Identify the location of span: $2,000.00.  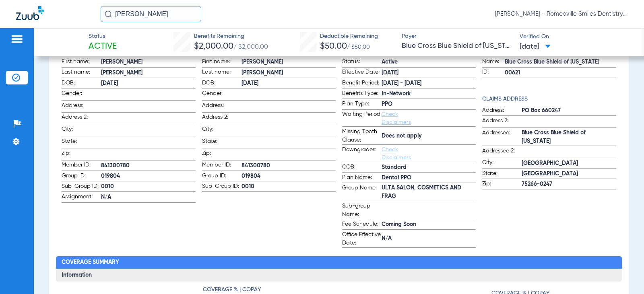
(214, 46).